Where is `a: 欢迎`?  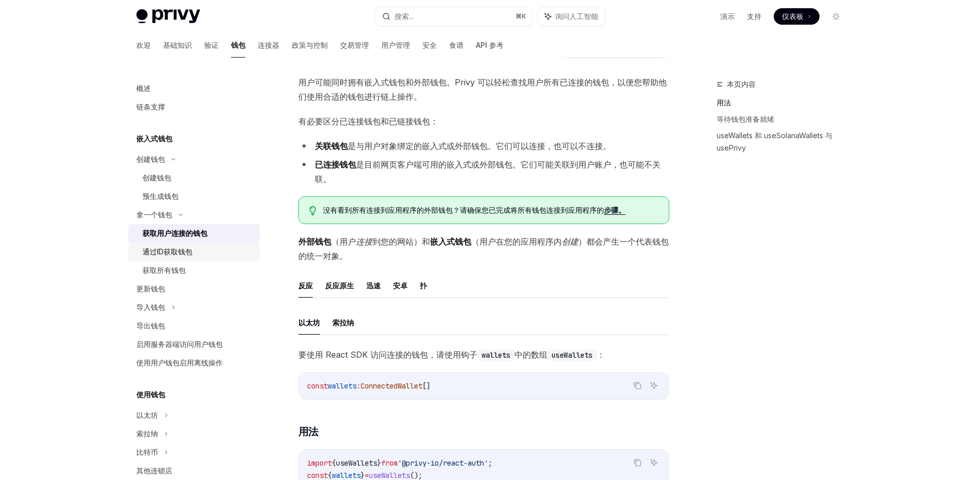
a: 欢迎 is located at coordinates (143, 45).